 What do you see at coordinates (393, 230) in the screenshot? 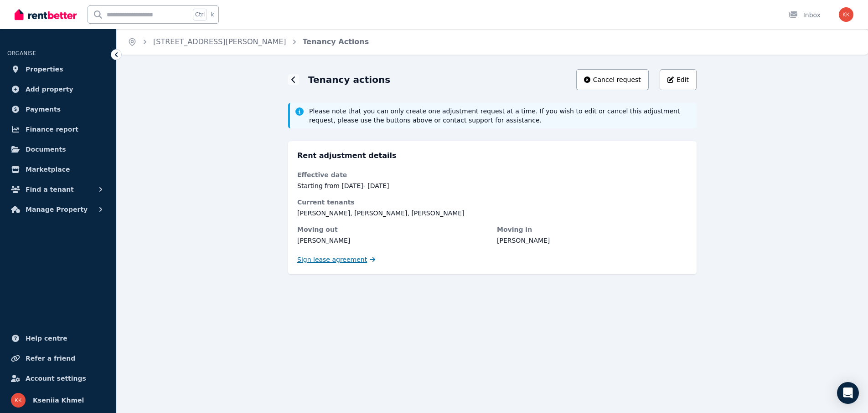
I see `dt: Moving out` at bounding box center [393, 230].